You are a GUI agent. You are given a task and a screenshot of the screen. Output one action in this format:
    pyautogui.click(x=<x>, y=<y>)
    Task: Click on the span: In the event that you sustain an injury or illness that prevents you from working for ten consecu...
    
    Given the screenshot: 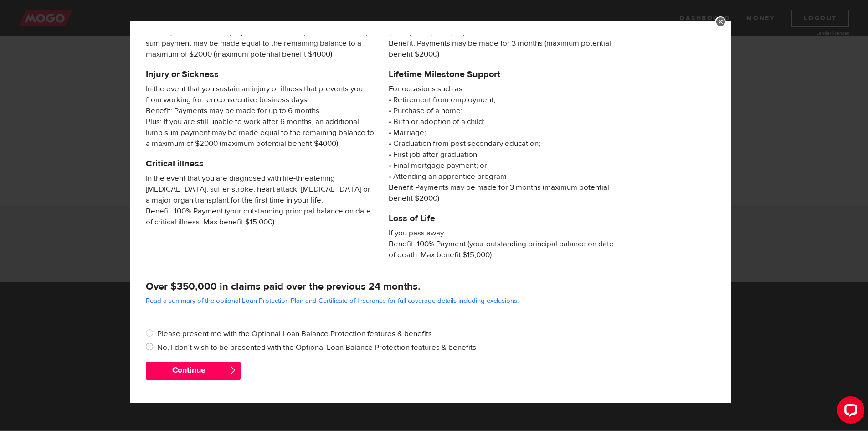 What is the action you would take?
    pyautogui.click(x=260, y=116)
    